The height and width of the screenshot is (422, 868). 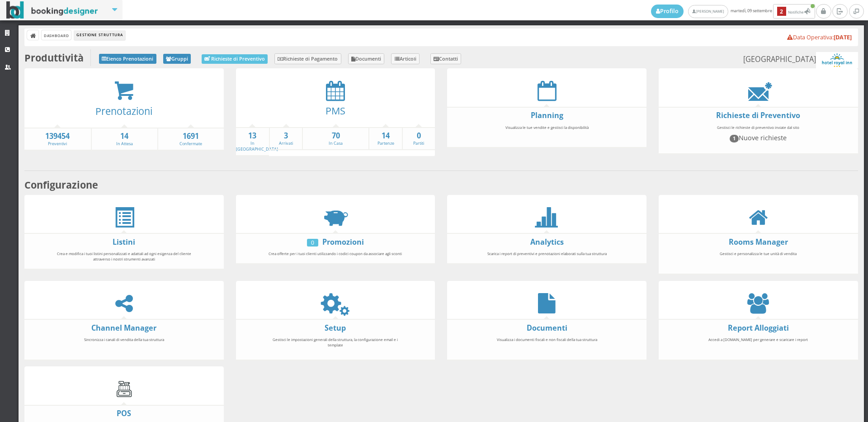 What do you see at coordinates (385, 138) in the screenshot?
I see `a: 14Partenze` at bounding box center [385, 138].